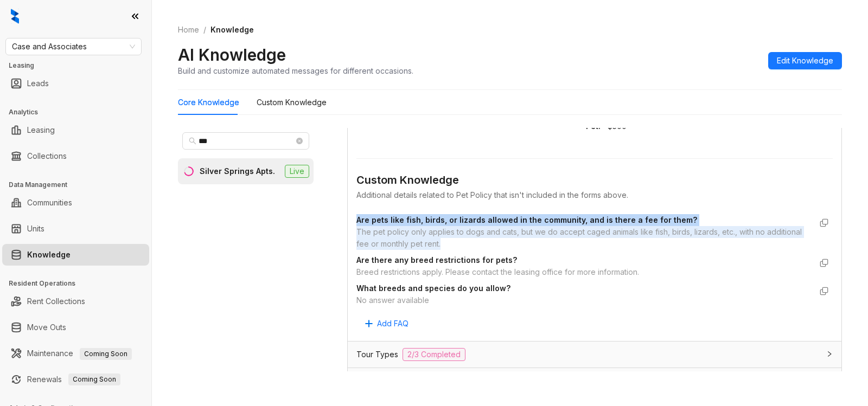 This screenshot has width=868, height=406. I want to click on span: Live, so click(297, 171).